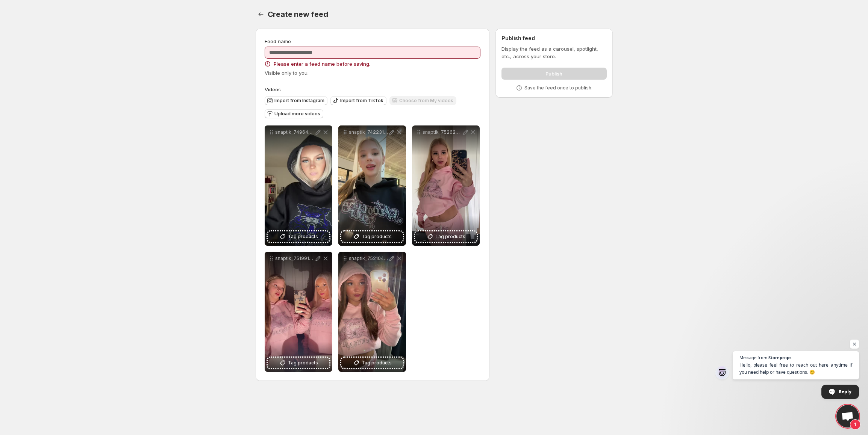 The width and height of the screenshot is (868, 435). I want to click on span: Hello, please feel free to reach out here anytime if you need help or have questions. 😊, so click(796, 369).